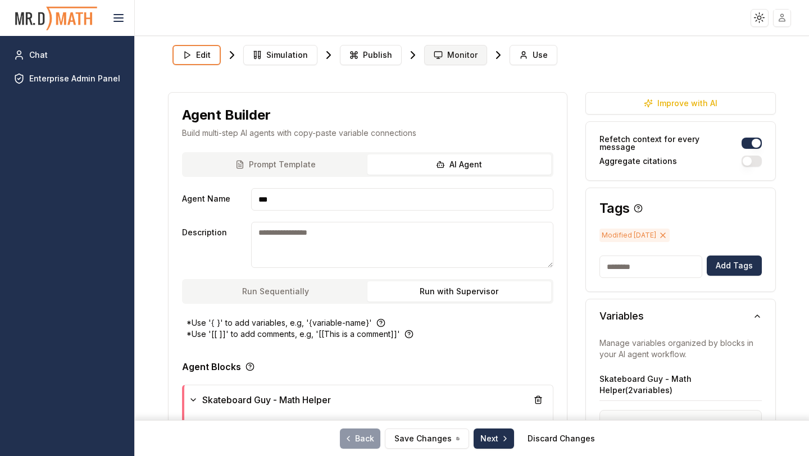  I want to click on a: Back, so click(360, 439).